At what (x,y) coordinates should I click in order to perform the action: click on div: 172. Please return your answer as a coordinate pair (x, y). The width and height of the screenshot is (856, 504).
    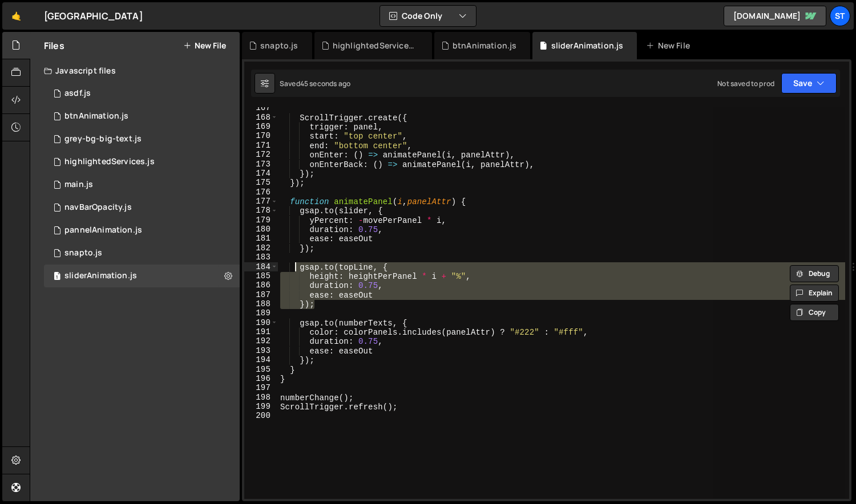
    Looking at the image, I should click on (261, 154).